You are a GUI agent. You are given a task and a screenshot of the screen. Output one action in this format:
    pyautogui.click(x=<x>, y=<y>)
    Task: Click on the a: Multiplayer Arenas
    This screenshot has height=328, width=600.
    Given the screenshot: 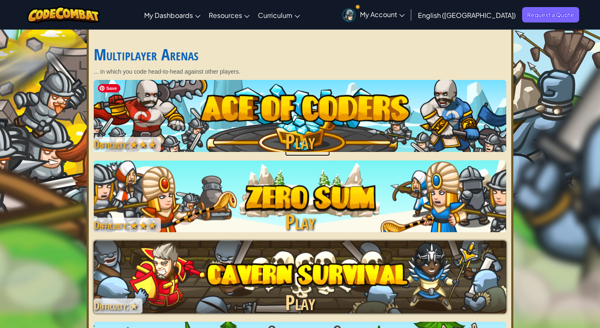 What is the action you would take?
    pyautogui.click(x=146, y=54)
    